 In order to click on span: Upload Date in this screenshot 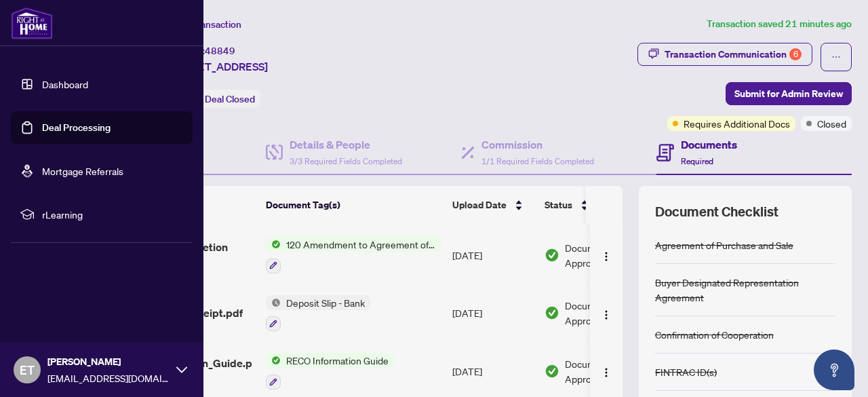, I will do `click(479, 205)`.